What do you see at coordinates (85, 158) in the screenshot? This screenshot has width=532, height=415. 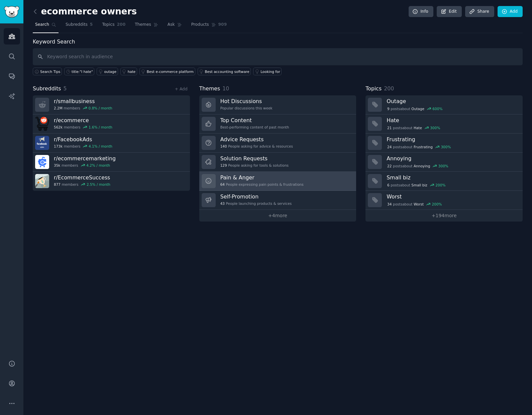 I see `h3: r/ ecommercemarketing` at bounding box center [85, 158].